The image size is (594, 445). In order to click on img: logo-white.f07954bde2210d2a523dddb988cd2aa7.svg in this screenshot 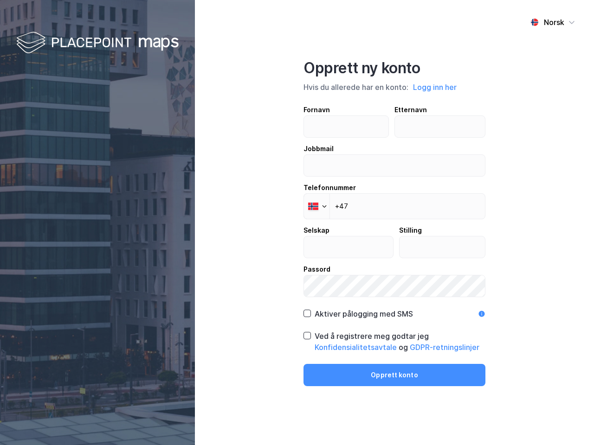, I will do `click(97, 43)`.